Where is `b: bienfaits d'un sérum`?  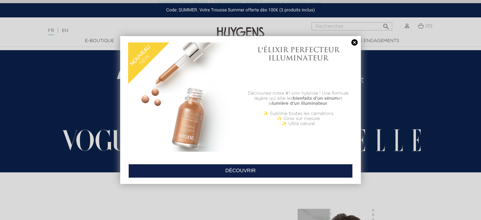 b: bienfaits d'un sérum is located at coordinates (315, 98).